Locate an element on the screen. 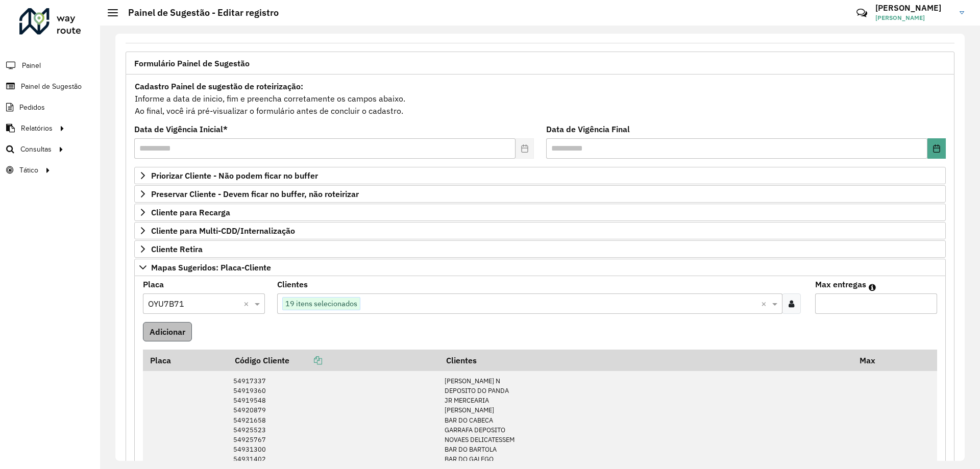  button: Choose Date is located at coordinates (936, 149).